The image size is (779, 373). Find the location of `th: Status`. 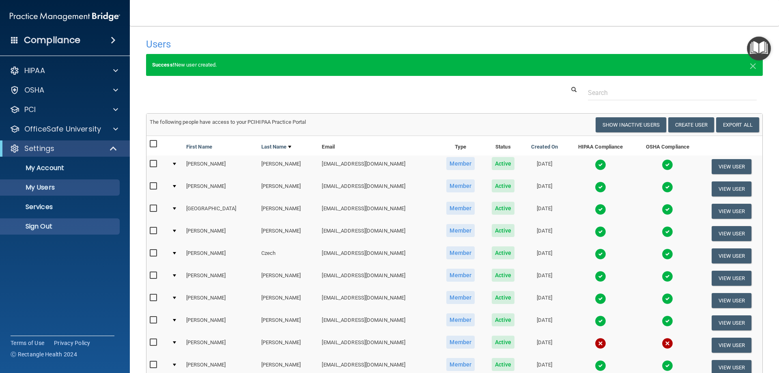

th: Status is located at coordinates (503, 146).